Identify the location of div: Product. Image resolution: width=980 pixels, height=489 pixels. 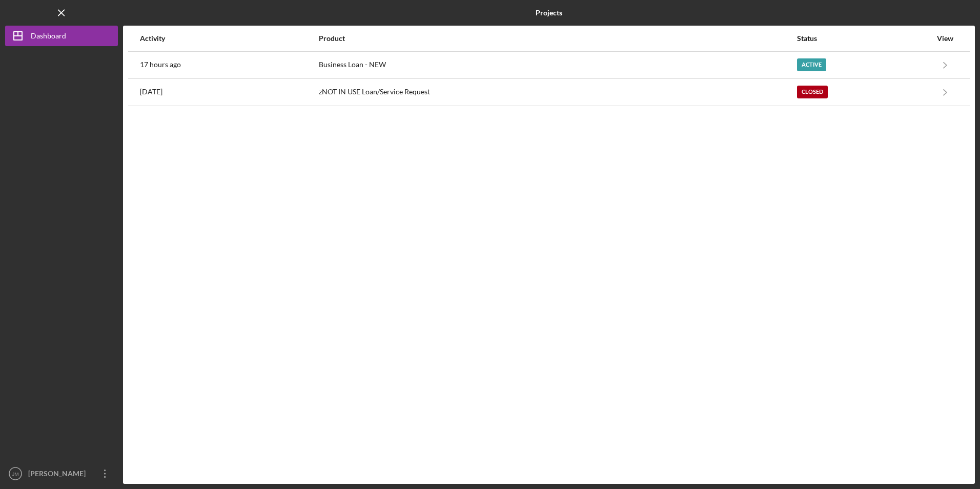
(557, 38).